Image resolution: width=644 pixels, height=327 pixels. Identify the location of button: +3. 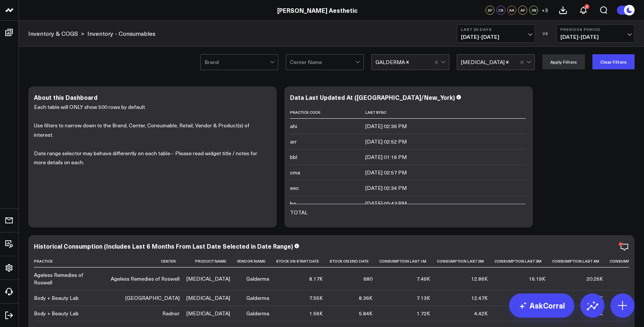
(545, 10).